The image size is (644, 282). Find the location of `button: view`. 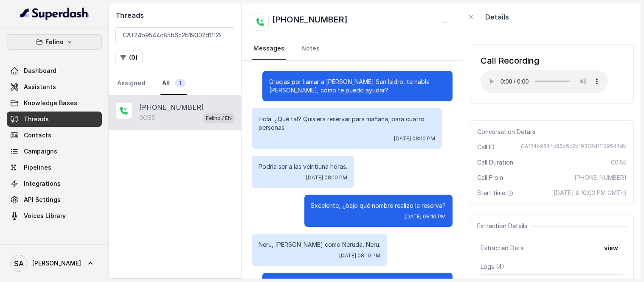

button: view is located at coordinates (611, 248).